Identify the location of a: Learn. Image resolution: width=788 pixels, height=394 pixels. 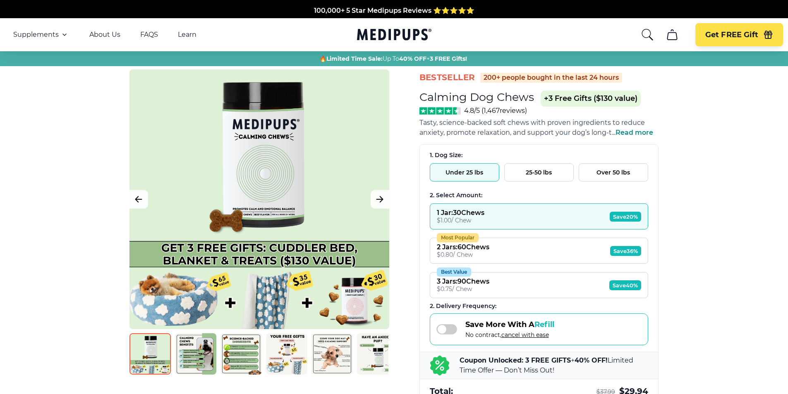
(187, 35).